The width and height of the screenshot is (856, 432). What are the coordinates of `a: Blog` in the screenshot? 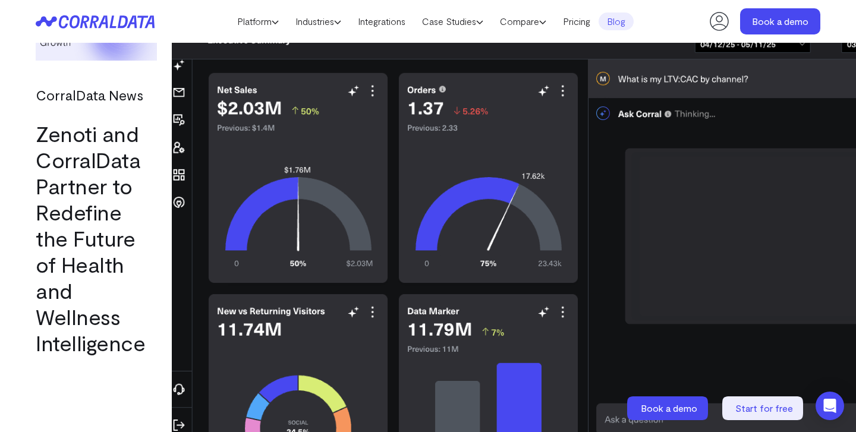 It's located at (616, 21).